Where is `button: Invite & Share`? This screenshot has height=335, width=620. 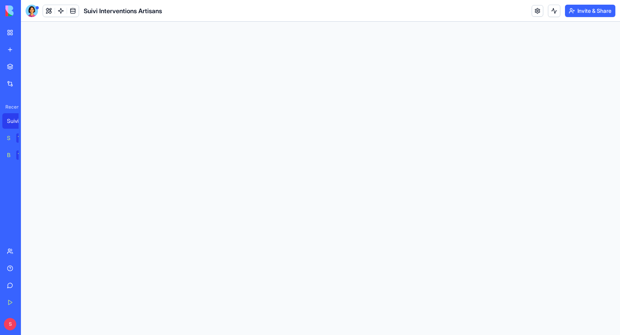
button: Invite & Share is located at coordinates (590, 11).